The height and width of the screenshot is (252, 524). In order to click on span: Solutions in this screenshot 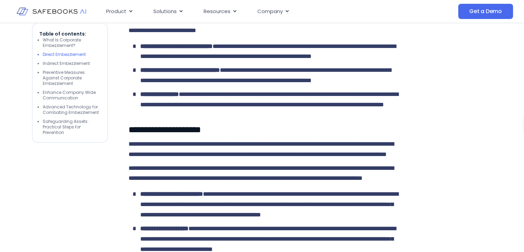, I will do `click(165, 11)`.